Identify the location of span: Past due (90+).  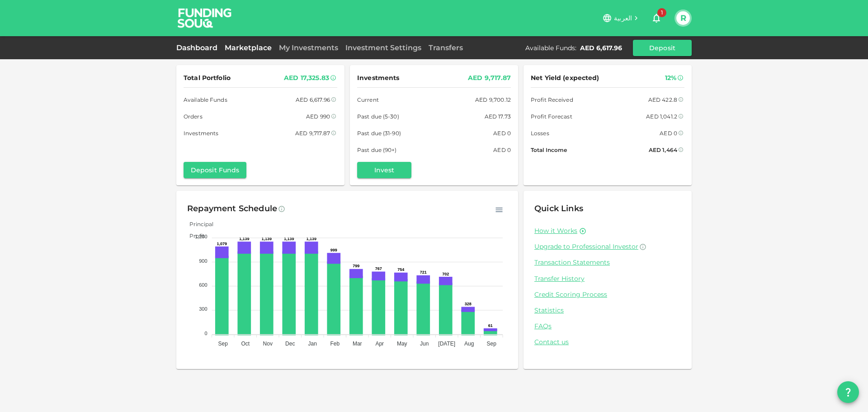
(377, 149).